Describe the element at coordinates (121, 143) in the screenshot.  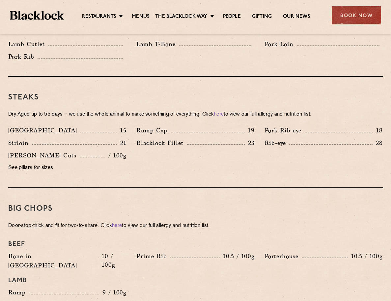
I see `p: 21` at that location.